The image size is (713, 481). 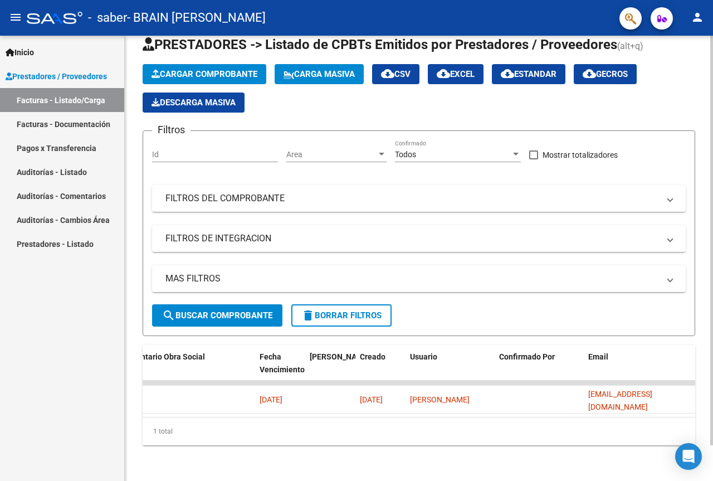 I want to click on mat-icon: person, so click(x=698, y=17).